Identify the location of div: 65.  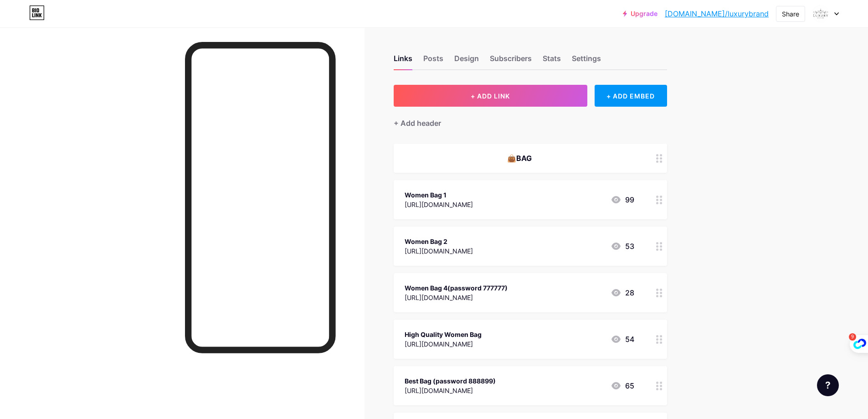
(623, 386).